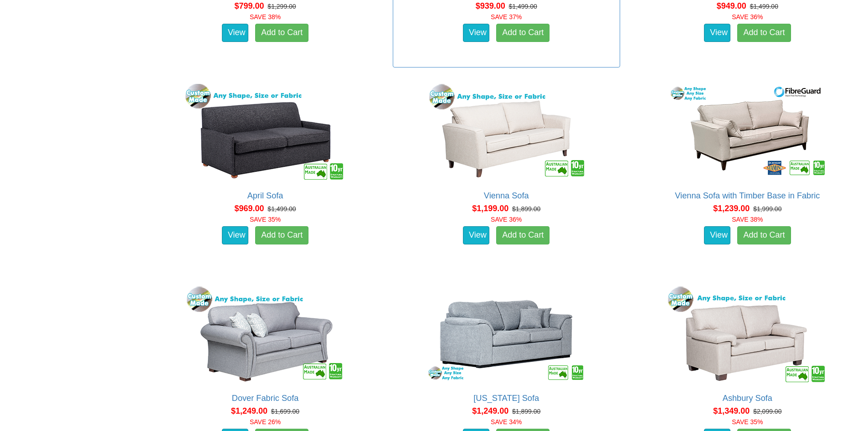 The image size is (868, 431). Describe the element at coordinates (506, 132) in the screenshot. I see `img: Vienna Sofa` at that location.